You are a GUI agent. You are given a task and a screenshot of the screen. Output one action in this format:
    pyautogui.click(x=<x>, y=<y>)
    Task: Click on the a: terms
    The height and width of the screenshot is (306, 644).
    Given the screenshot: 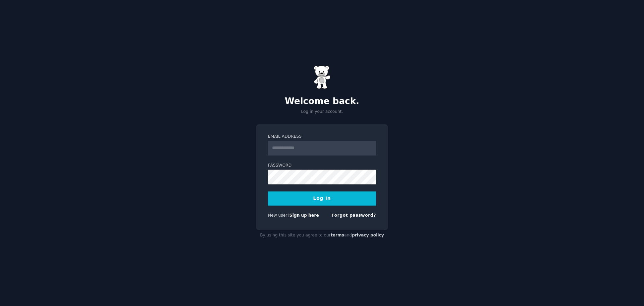 What is the action you would take?
    pyautogui.click(x=338, y=235)
    